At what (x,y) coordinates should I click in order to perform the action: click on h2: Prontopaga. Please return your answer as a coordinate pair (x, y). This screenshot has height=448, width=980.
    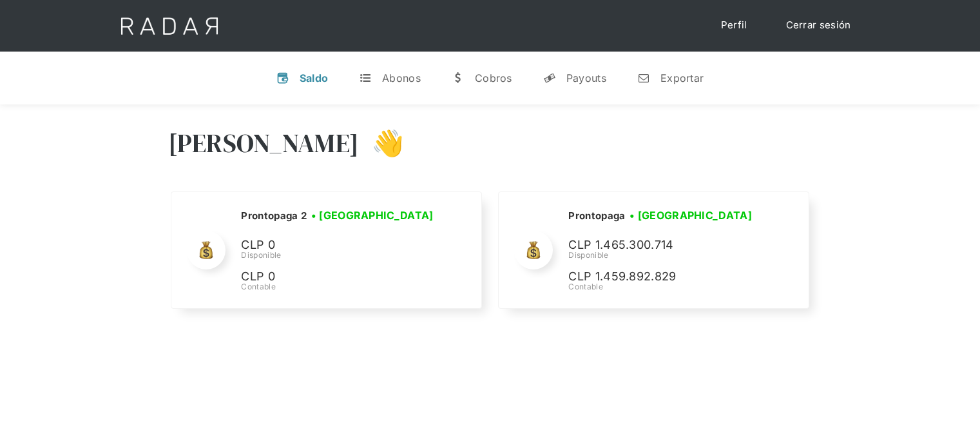
    Looking at the image, I should click on (597, 216).